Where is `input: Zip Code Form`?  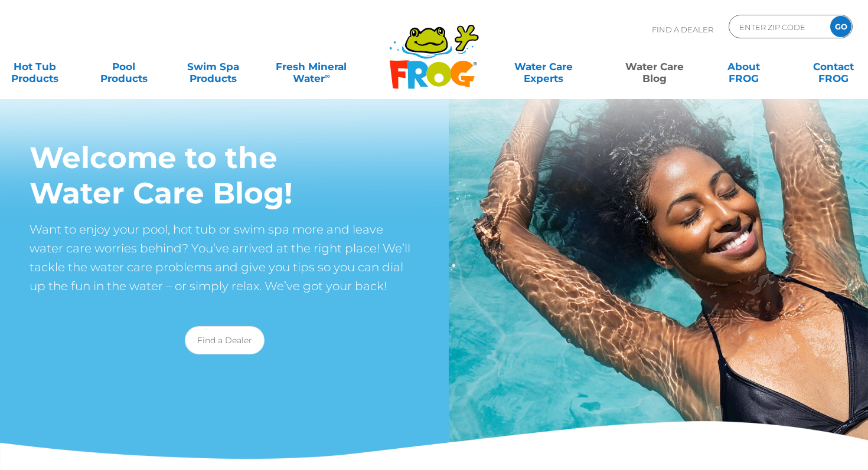 input: Zip Code Form is located at coordinates (778, 27).